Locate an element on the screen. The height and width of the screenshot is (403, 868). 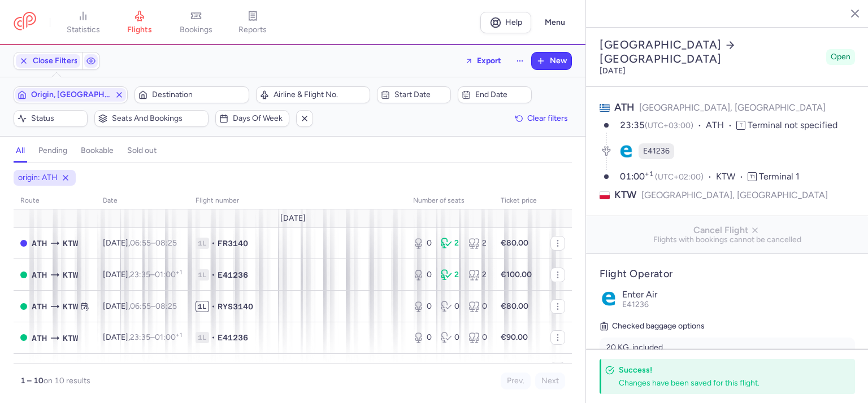
button: Export is located at coordinates (483, 61).